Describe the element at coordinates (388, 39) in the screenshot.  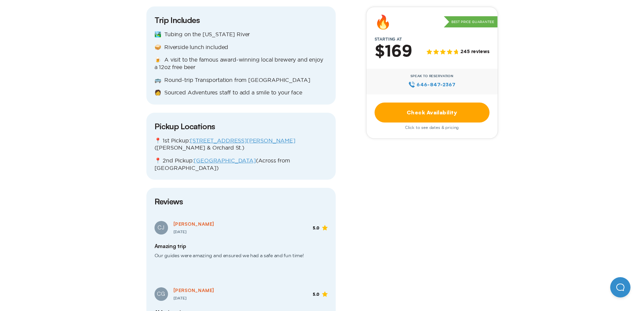
I see `span: Starting at` at that location.